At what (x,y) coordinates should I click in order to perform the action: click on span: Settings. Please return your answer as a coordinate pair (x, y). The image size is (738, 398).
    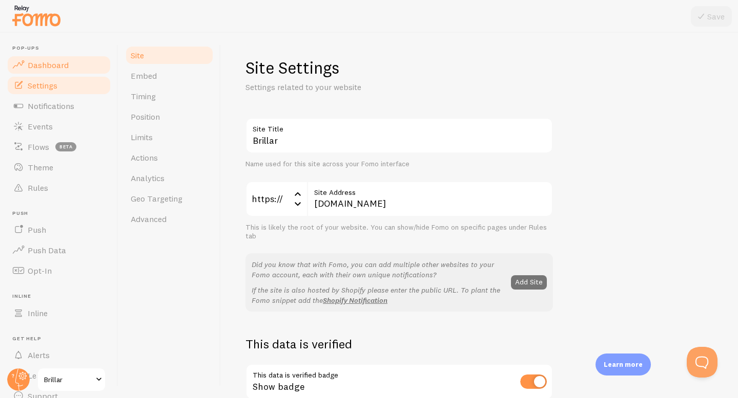
    Looking at the image, I should click on (43, 86).